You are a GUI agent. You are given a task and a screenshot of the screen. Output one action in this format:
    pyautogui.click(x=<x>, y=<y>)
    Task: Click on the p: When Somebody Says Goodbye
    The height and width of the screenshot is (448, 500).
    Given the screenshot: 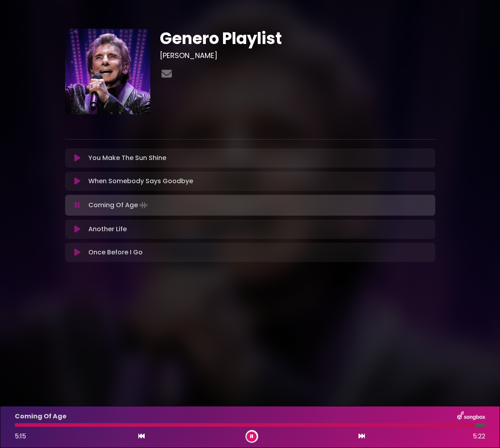 What is the action you would take?
    pyautogui.click(x=140, y=181)
    